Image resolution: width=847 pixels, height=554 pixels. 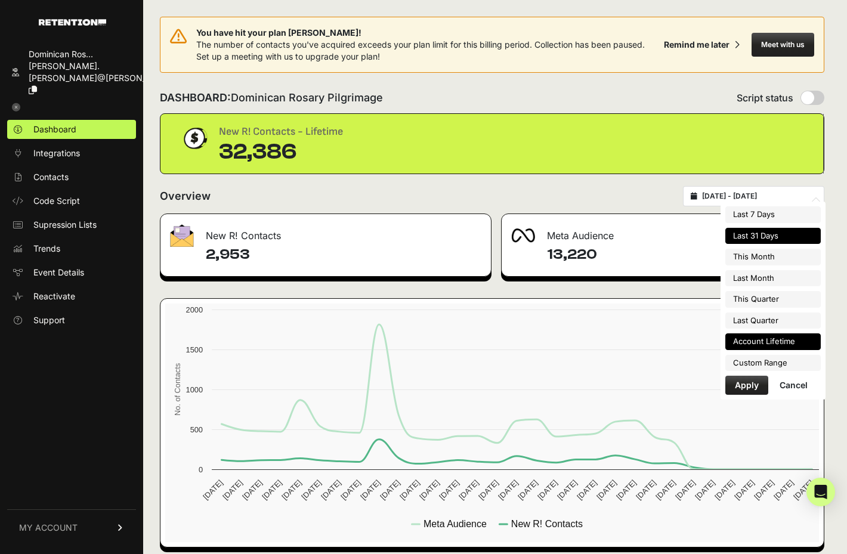 I want to click on text: No. of Contacts, so click(x=177, y=389).